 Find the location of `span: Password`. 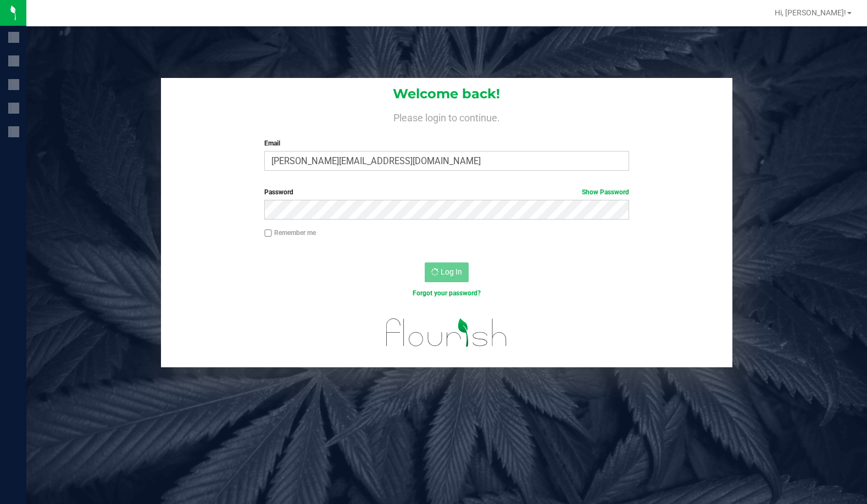

span: Password is located at coordinates (279, 192).